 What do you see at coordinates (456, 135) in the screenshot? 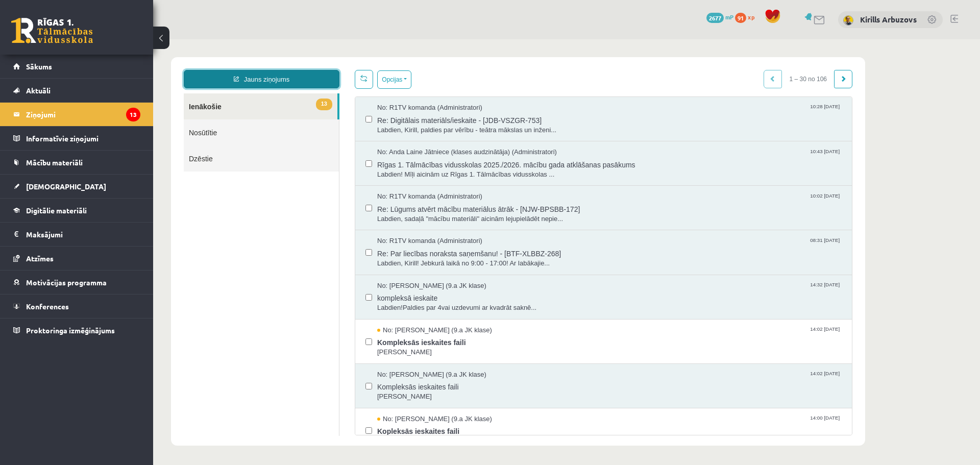
I see `span: Labdien! Mīļi aicinām uz Rīgas 1. Tālmācības vidusskolas ...` at bounding box center [456, 135].